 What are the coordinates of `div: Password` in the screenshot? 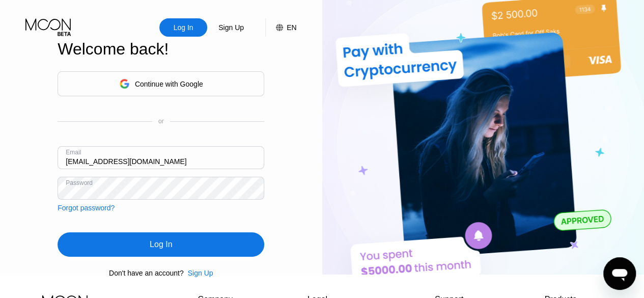 It's located at (79, 183).